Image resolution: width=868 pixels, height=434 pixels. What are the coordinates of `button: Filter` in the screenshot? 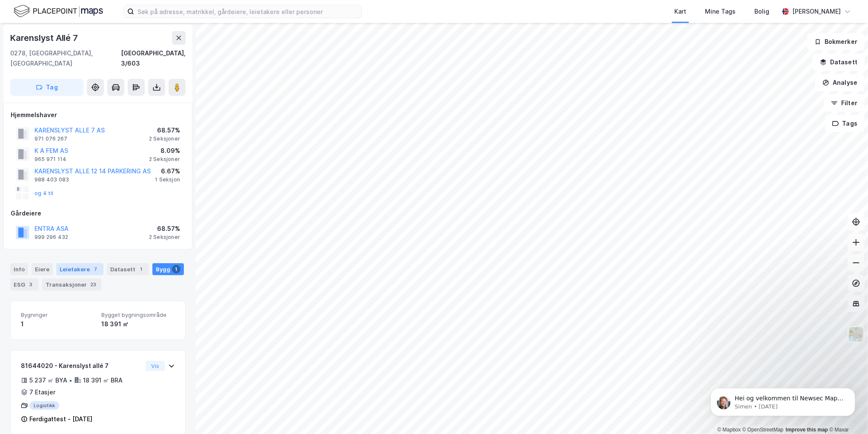 It's located at (845, 103).